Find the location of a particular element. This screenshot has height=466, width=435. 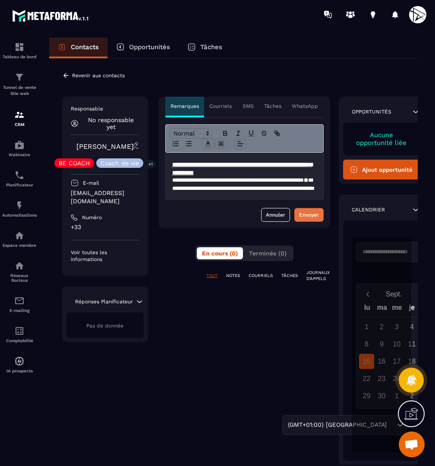

p: BE COACH is located at coordinates (74, 163).